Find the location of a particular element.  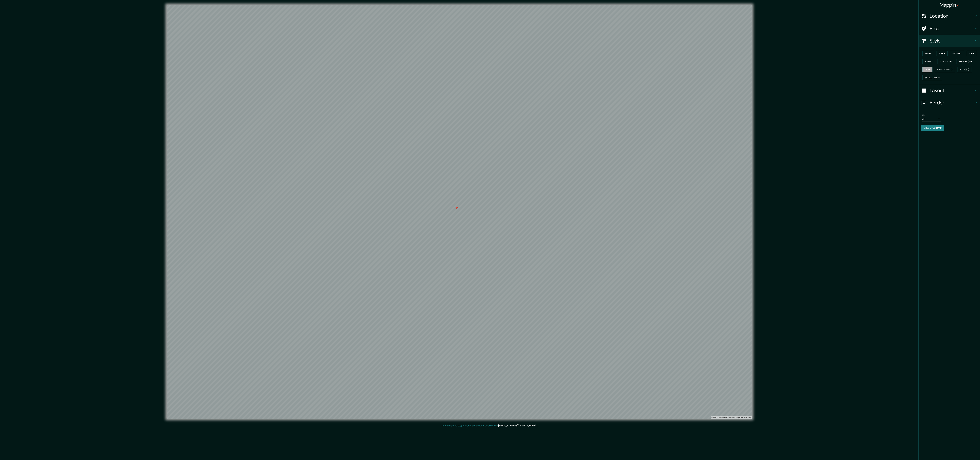

p: Any problems, suggestions, or concerns please email . is located at coordinates (489, 426).